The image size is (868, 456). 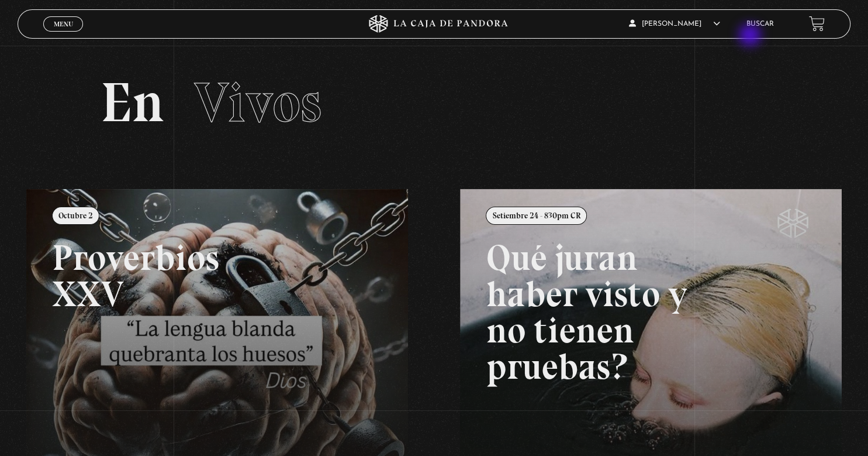 What do you see at coordinates (63, 34) in the screenshot?
I see `span: Cerrar` at bounding box center [63, 34].